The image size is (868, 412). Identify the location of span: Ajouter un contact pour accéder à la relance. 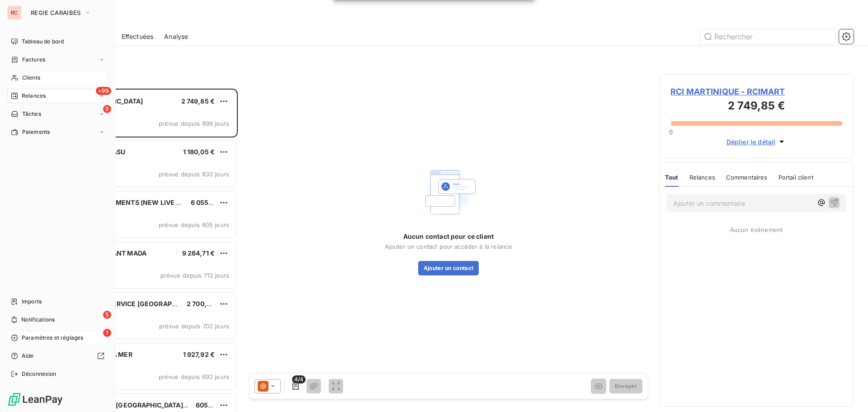
(449, 247).